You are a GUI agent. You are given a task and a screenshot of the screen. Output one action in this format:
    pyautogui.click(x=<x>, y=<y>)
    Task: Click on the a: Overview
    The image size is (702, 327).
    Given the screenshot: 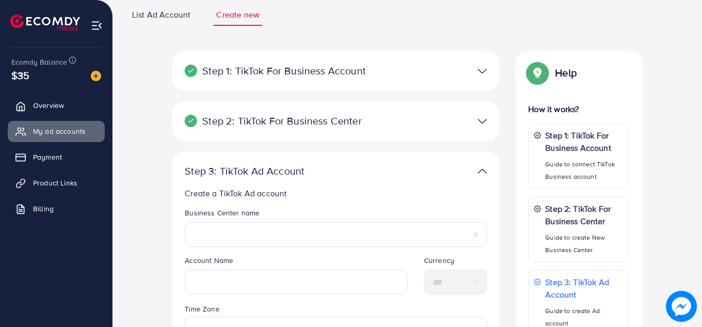 What is the action you would take?
    pyautogui.click(x=56, y=105)
    